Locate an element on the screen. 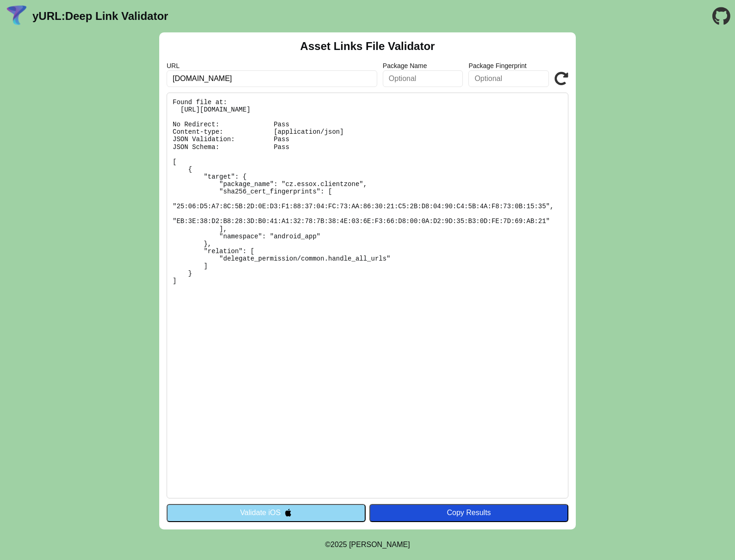 This screenshot has height=560, width=735. div: Copy Results is located at coordinates (469, 513).